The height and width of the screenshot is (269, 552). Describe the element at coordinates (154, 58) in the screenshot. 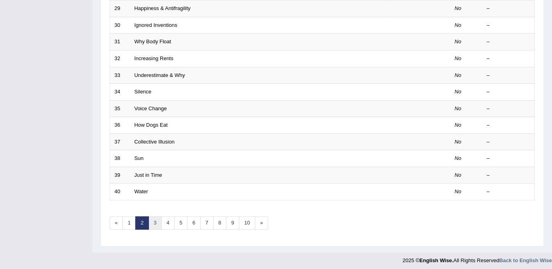

I see `a: Increasing Rents` at that location.